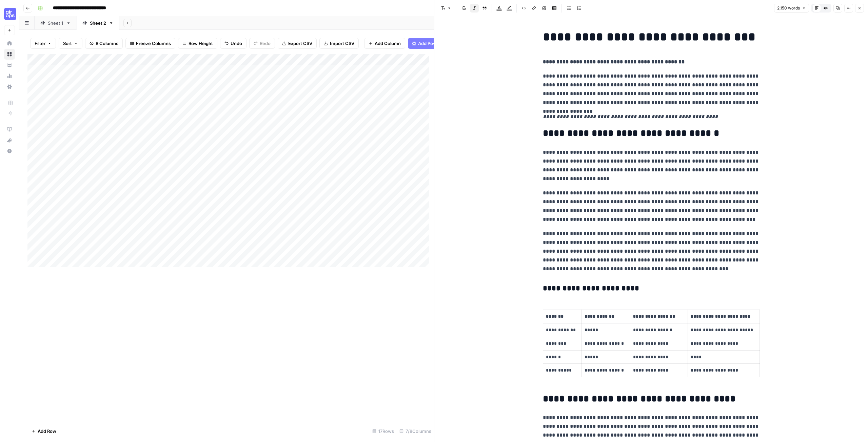 Image resolution: width=868 pixels, height=442 pixels. I want to click on a: Your Data, so click(10, 65).